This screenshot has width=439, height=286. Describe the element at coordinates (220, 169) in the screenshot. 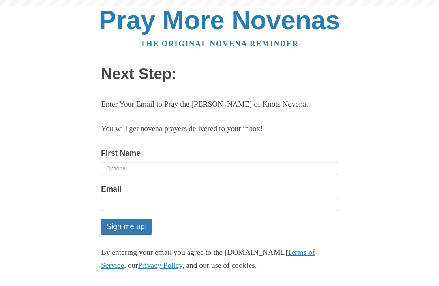

I see `input: Optional` at that location.